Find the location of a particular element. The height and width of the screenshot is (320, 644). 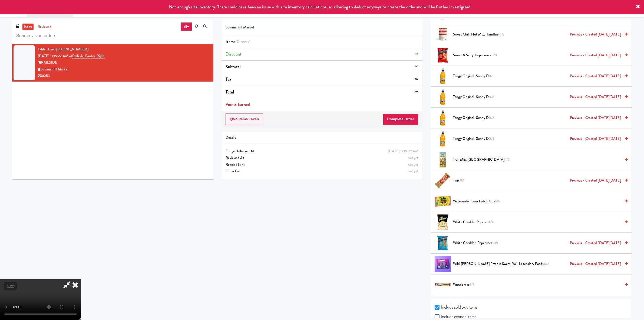

span: Tax is located at coordinates (228, 79).